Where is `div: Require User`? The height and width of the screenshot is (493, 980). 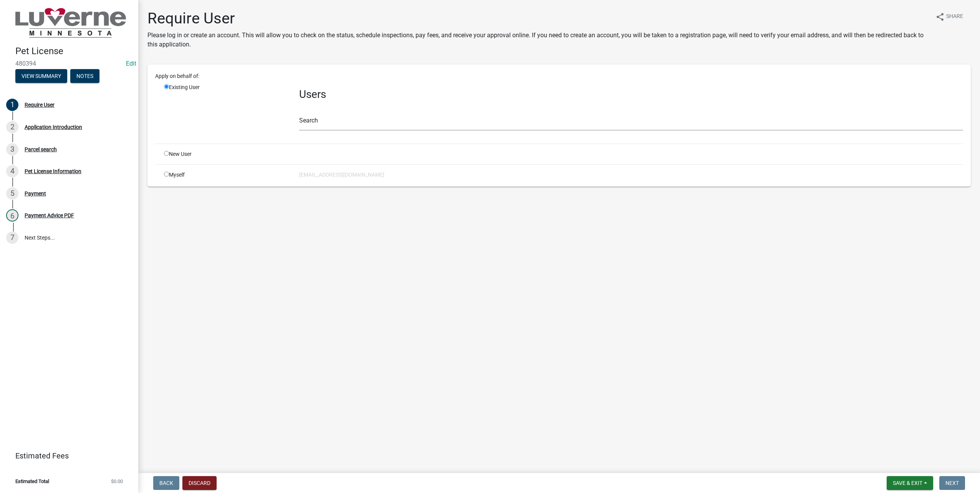
div: Require User is located at coordinates (40, 105).